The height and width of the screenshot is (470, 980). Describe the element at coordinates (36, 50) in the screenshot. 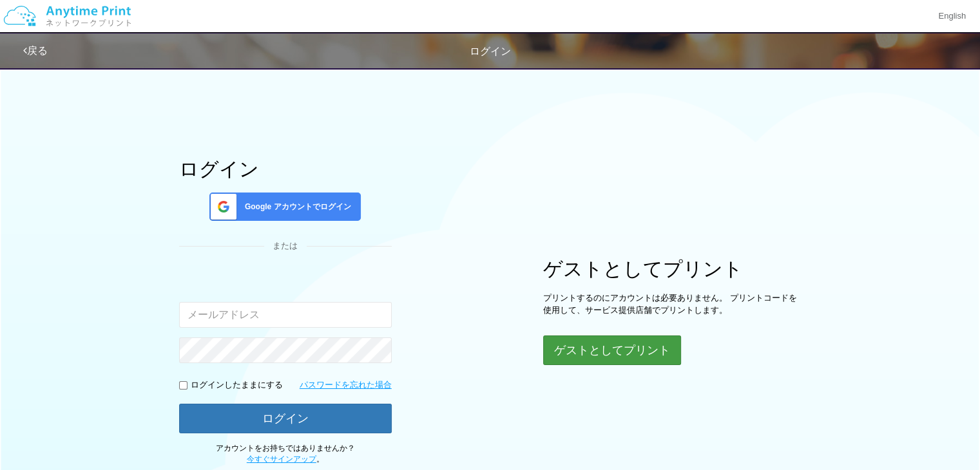

I see `a: 戻る` at that location.